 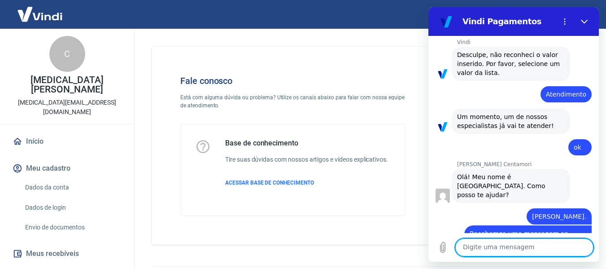 I want to click on button: Meu cadastro, so click(x=67, y=168).